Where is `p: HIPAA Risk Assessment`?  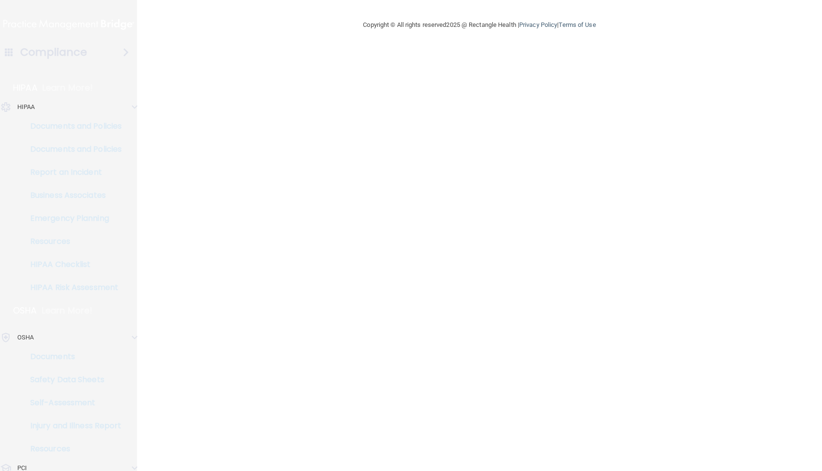 p: HIPAA Risk Assessment is located at coordinates (72, 288).